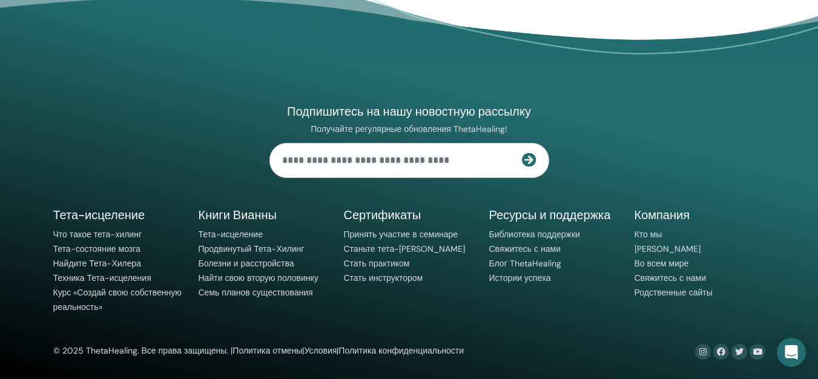 This screenshot has height=379, width=818. Describe the element at coordinates (662, 263) in the screenshot. I see `font: Во всем мире` at that location.